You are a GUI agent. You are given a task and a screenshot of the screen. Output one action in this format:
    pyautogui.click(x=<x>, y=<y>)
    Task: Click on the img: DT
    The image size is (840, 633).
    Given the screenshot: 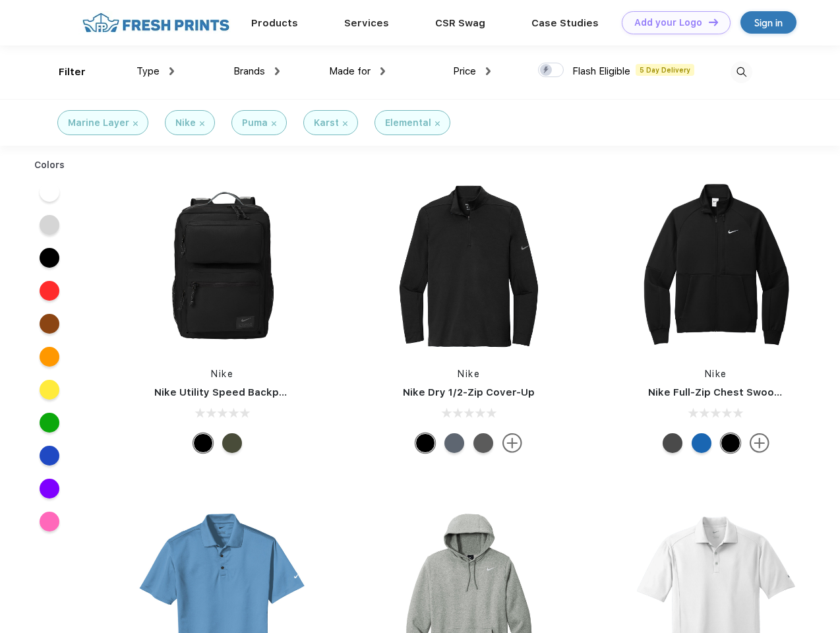 What is the action you would take?
    pyautogui.click(x=713, y=22)
    